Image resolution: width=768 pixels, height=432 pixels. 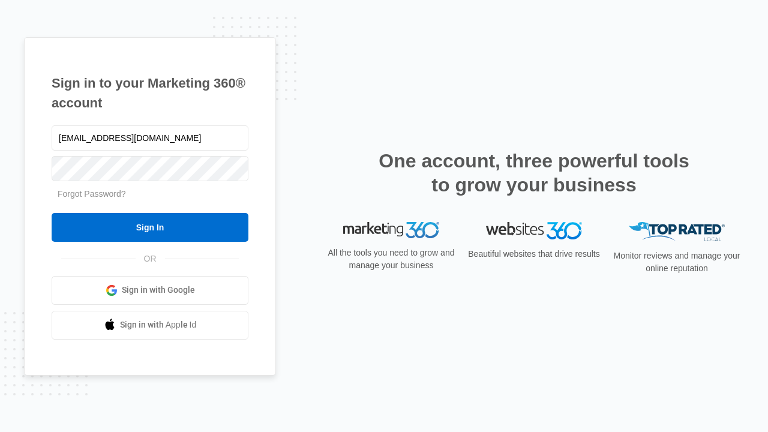 I want to click on span: Sign in with Google, so click(x=158, y=290).